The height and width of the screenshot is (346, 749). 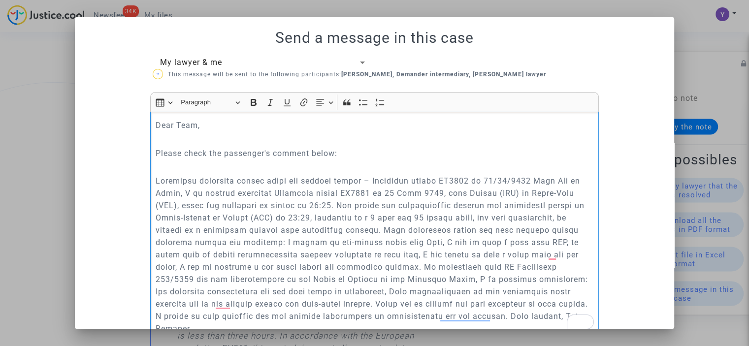 I want to click on div: Editor toolbar, so click(x=374, y=101).